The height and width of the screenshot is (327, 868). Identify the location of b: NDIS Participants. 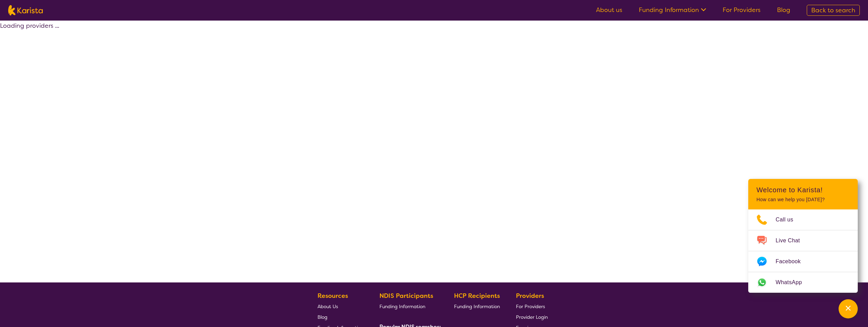
(406, 295).